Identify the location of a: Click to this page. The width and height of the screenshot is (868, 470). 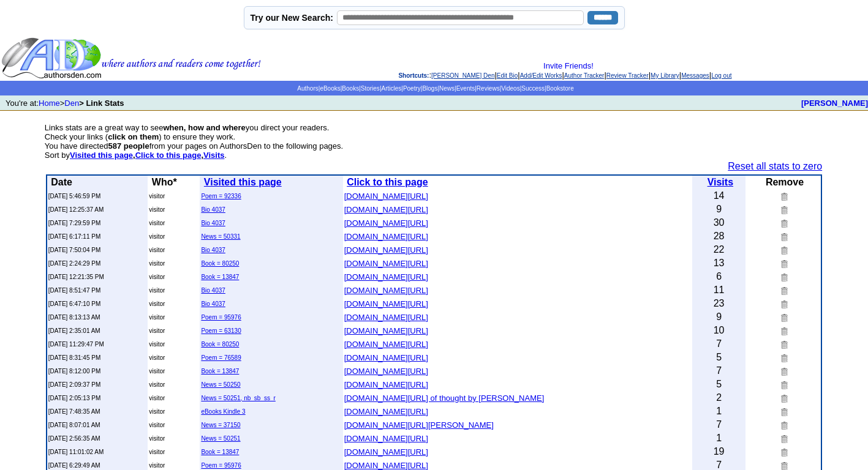
(169, 155).